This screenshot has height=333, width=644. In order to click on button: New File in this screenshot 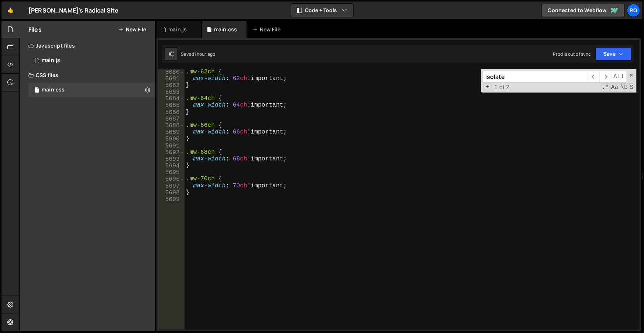, I will do `click(132, 29)`.